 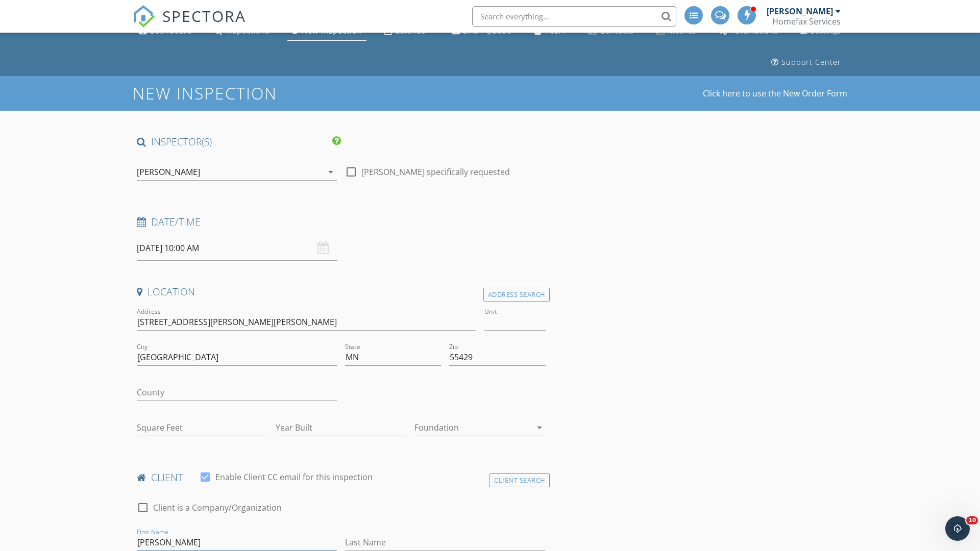 What do you see at coordinates (246, 93) in the screenshot?
I see `h1: New Inspection` at bounding box center [246, 93].